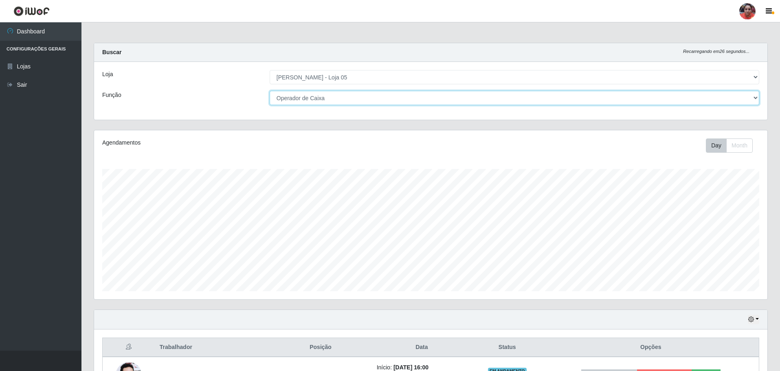 Image resolution: width=780 pixels, height=371 pixels. I want to click on strong: Buscar, so click(112, 52).